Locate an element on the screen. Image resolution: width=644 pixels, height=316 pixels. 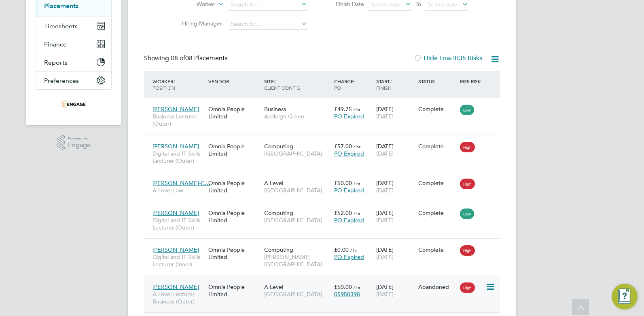
span: Business is located at coordinates (275, 109).